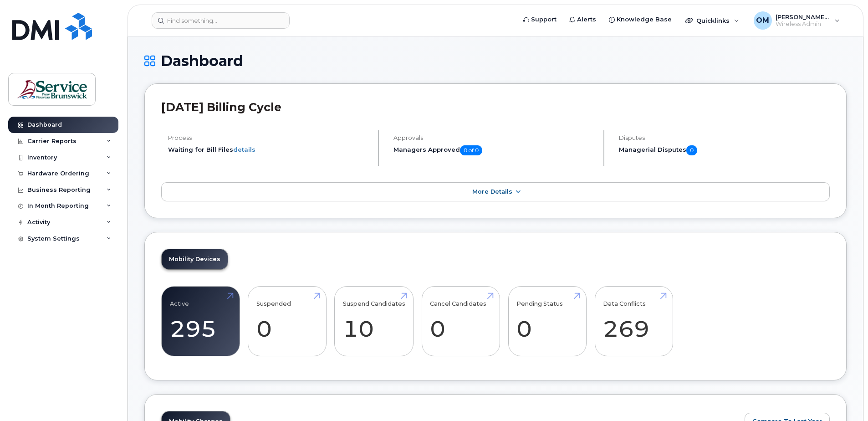  I want to click on span: 0, so click(692, 151).